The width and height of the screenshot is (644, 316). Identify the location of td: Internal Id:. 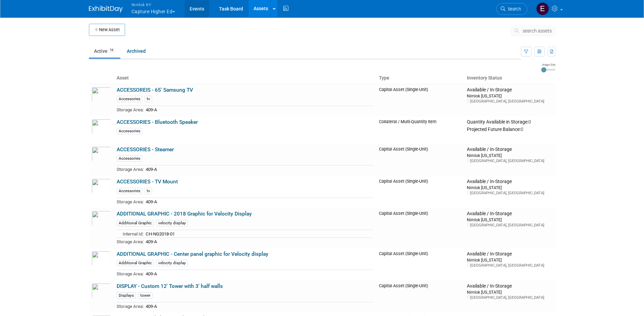
(130, 233).